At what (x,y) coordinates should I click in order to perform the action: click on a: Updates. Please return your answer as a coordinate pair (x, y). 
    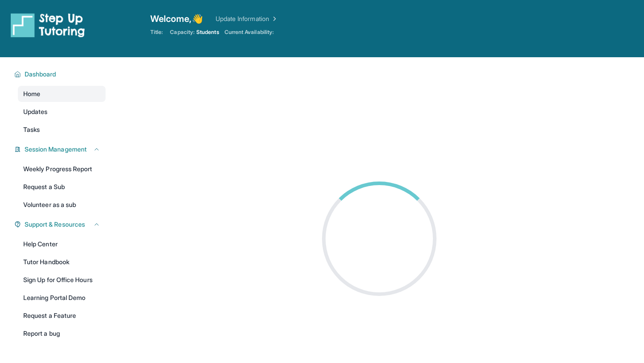
    Looking at the image, I should click on (62, 112).